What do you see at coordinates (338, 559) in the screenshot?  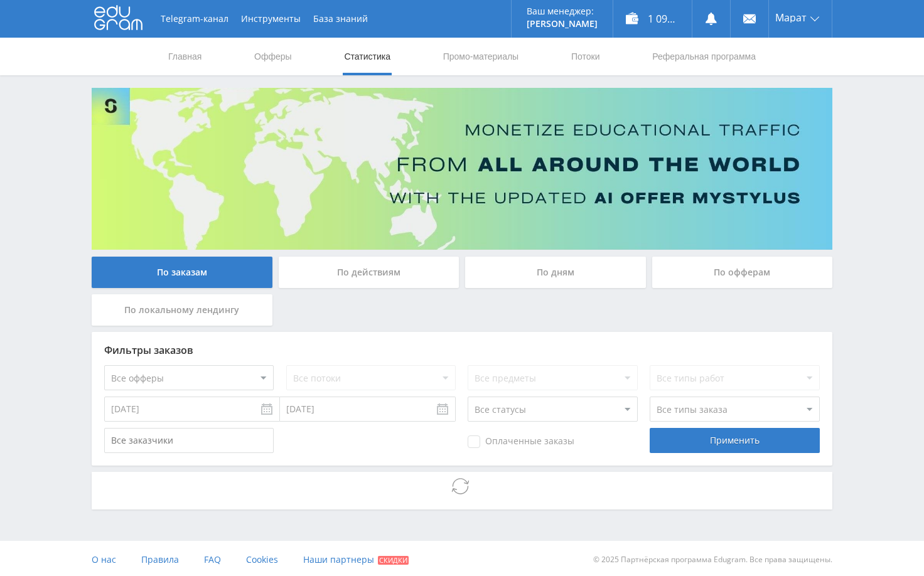 I see `span: Наши партнеры` at bounding box center [338, 559].